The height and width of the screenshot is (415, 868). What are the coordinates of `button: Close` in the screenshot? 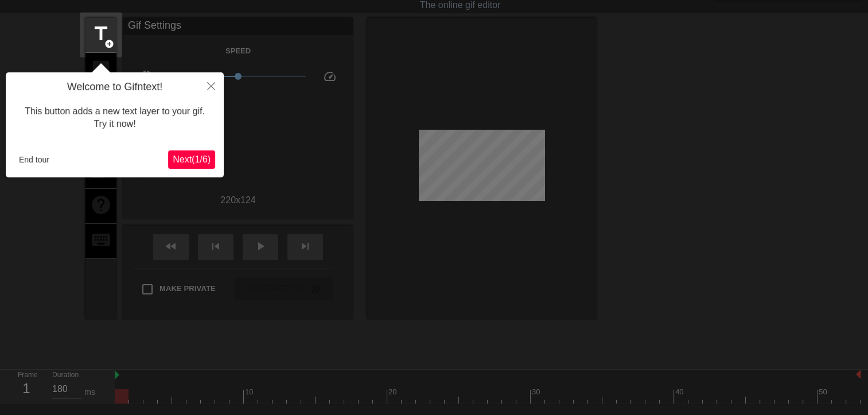 It's located at (211, 86).